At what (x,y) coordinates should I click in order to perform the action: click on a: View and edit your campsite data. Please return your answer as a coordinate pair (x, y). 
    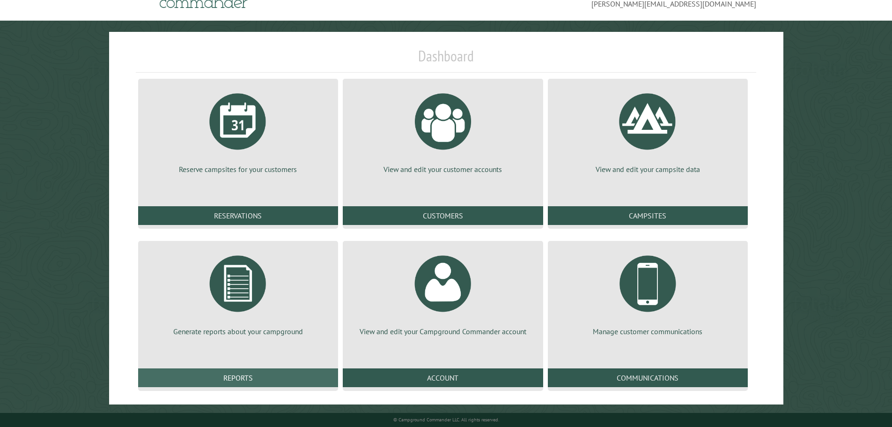
    Looking at the image, I should click on (648, 130).